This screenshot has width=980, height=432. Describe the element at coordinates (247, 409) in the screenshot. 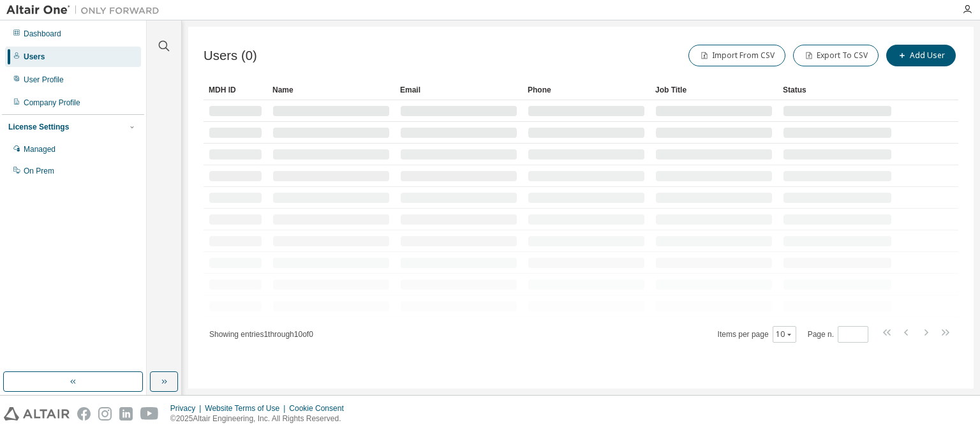

I see `div: Website Terms of Use` at that location.